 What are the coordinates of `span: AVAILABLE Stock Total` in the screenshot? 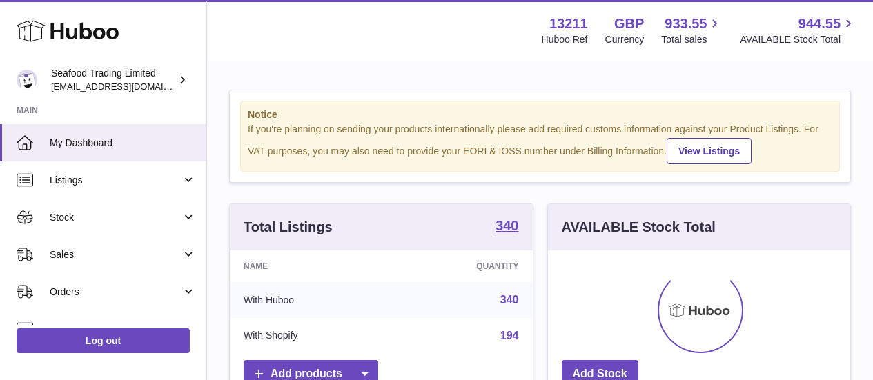 It's located at (797, 39).